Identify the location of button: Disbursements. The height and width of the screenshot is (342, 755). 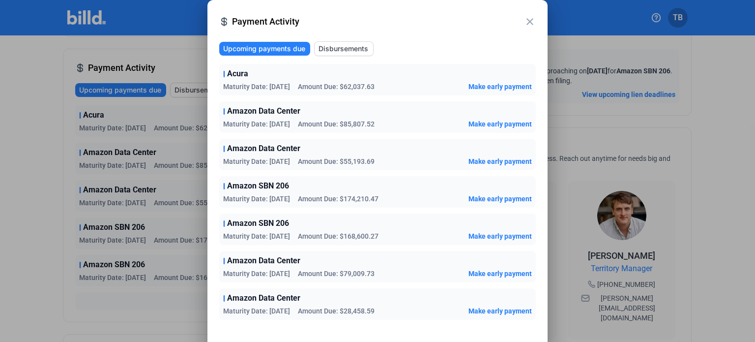
(344, 49).